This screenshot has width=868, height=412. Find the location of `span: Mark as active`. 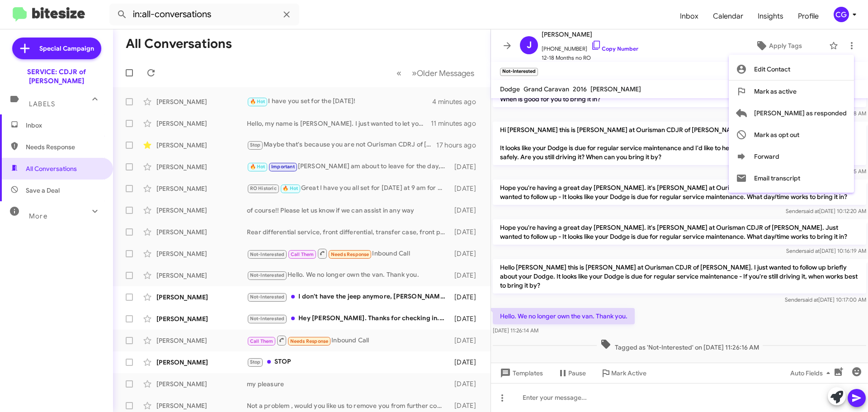

span: Mark as active is located at coordinates (776, 91).